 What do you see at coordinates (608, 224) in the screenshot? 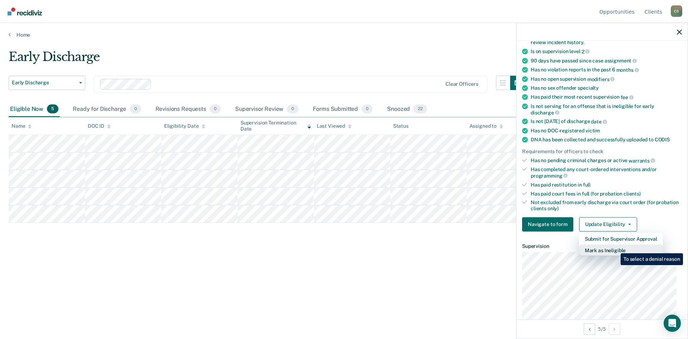
I see `button: Update Eligibility` at bounding box center [608, 224].